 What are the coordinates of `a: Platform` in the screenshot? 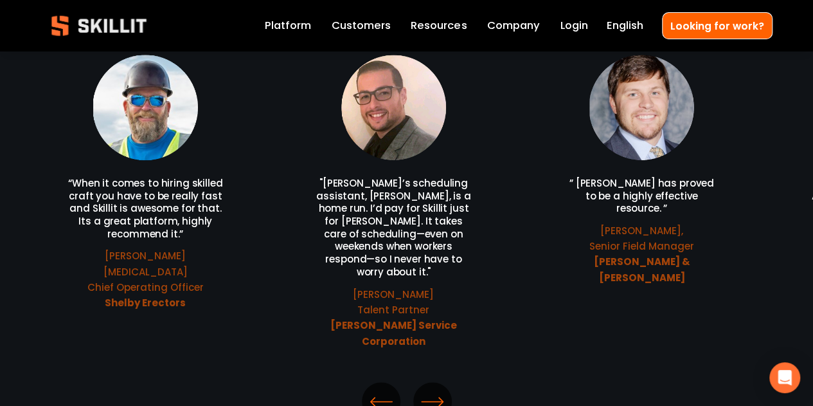 It's located at (288, 26).